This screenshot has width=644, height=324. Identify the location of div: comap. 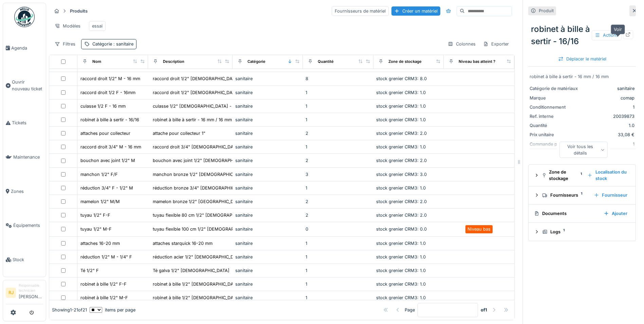
(609, 98).